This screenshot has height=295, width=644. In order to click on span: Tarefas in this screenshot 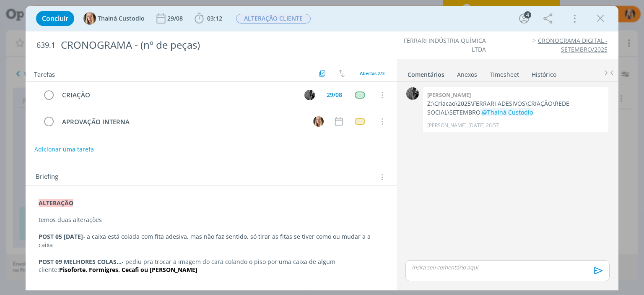, I will do `click(44, 74)`.